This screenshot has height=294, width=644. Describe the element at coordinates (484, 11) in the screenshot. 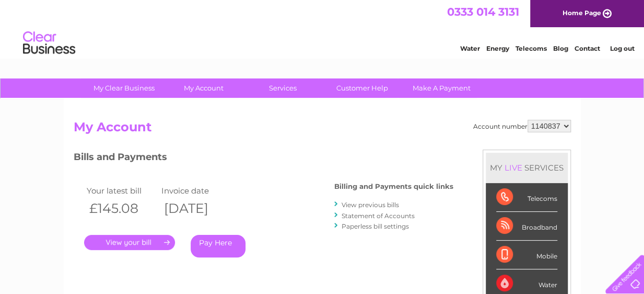

I see `span: 0333 014 3131` at that location.